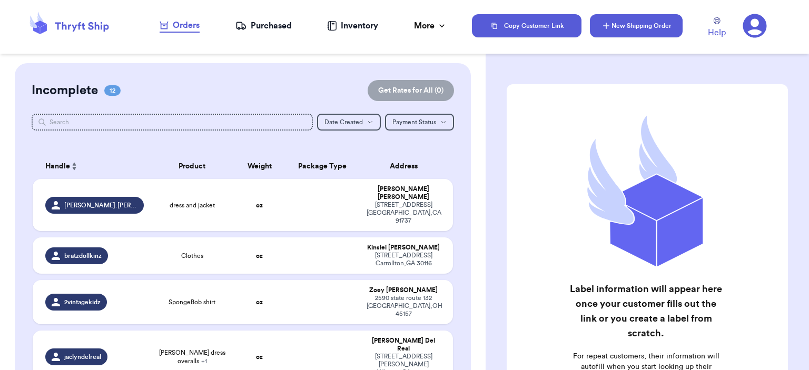 This screenshot has height=370, width=809. What do you see at coordinates (172, 122) in the screenshot?
I see `input: Search` at bounding box center [172, 122].